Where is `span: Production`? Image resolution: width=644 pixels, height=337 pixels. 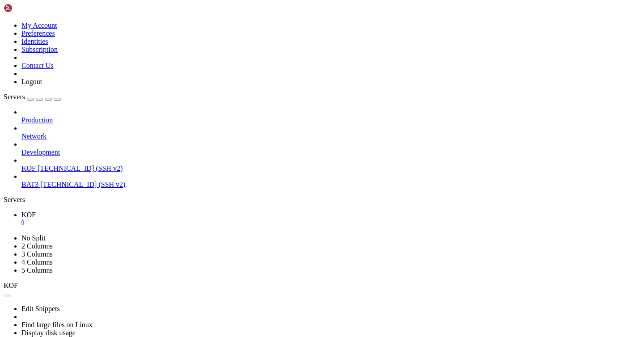 span: Production is located at coordinates (37, 120).